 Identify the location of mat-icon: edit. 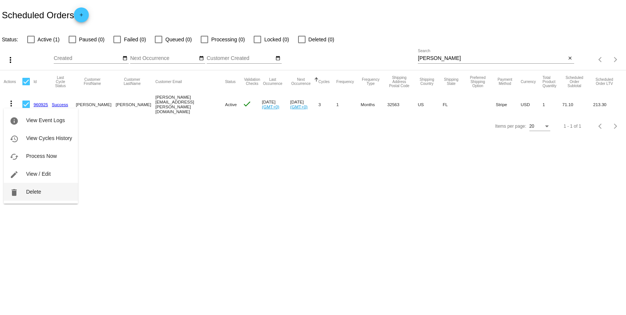
(14, 175).